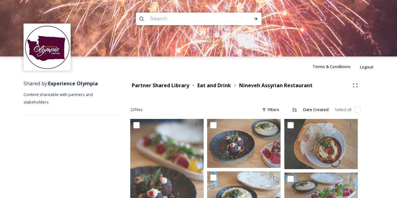 The image size is (397, 198). Describe the element at coordinates (276, 85) in the screenshot. I see `strong: Nineveh Assyrian Restaurant` at that location.